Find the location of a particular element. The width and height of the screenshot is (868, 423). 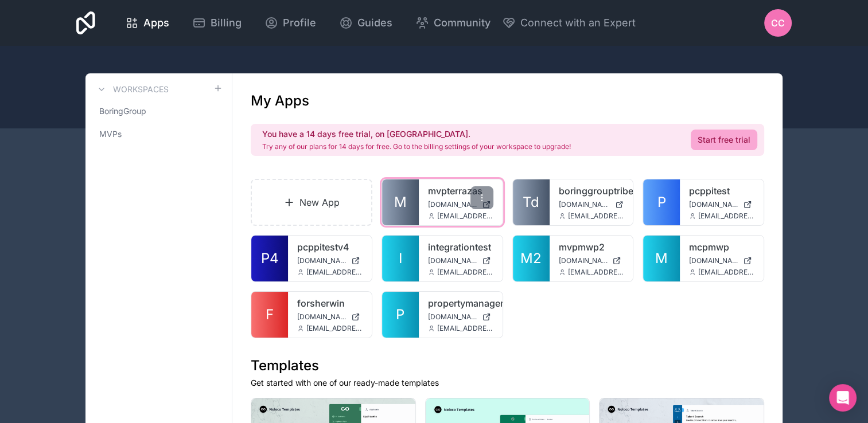

span: Connect with an Expert is located at coordinates (577, 23).